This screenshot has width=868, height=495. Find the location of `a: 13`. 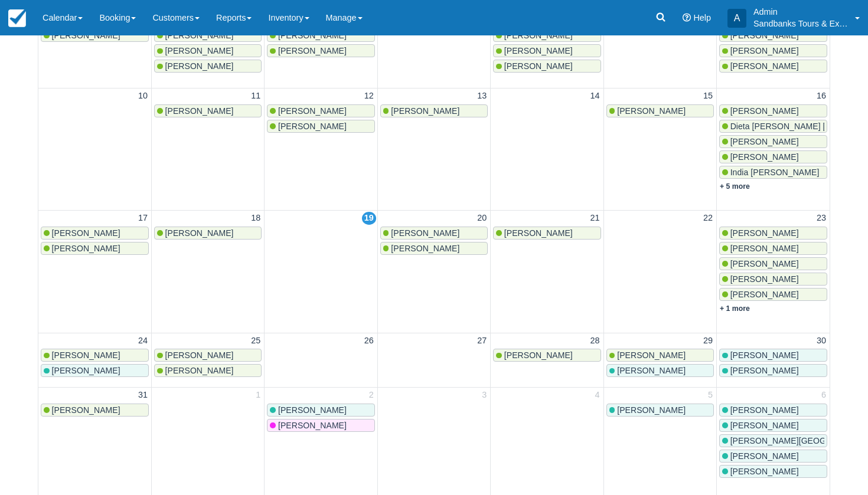

a: 13 is located at coordinates (481, 97).